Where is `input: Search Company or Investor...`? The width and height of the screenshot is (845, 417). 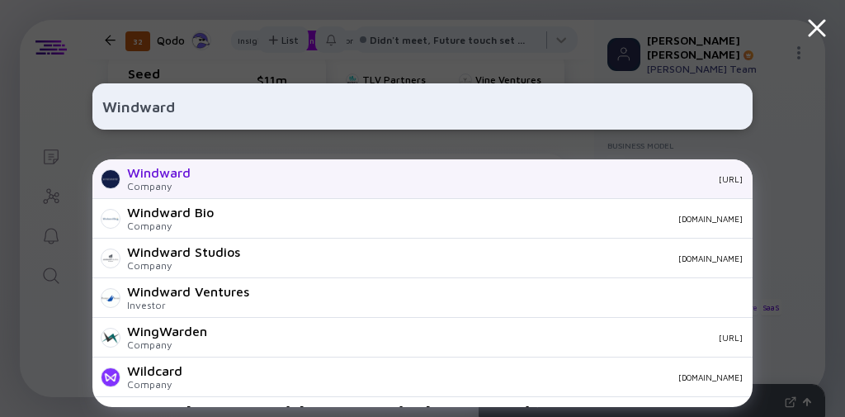 input: Search Company or Investor... is located at coordinates (423, 106).